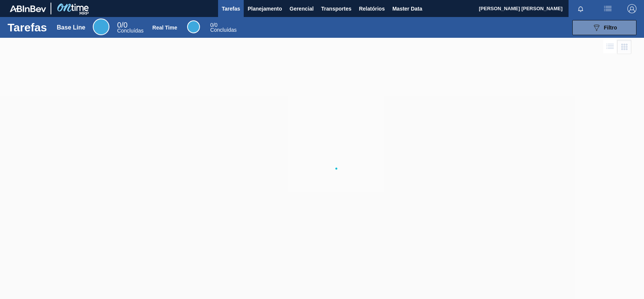 The height and width of the screenshot is (299, 644). What do you see at coordinates (580, 9) in the screenshot?
I see `button: Notificações` at bounding box center [580, 9].